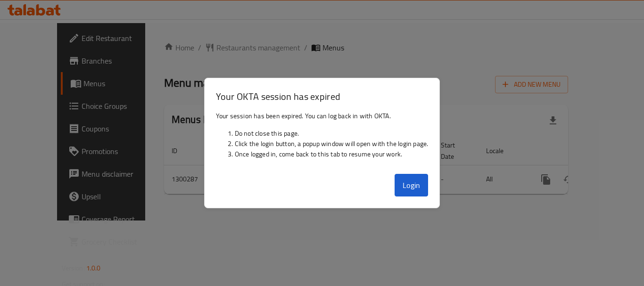 This screenshot has height=286, width=644. Describe the element at coordinates (322, 139) in the screenshot. I see `div: Your session has been expired. You can log back in with OKTA.` at that location.